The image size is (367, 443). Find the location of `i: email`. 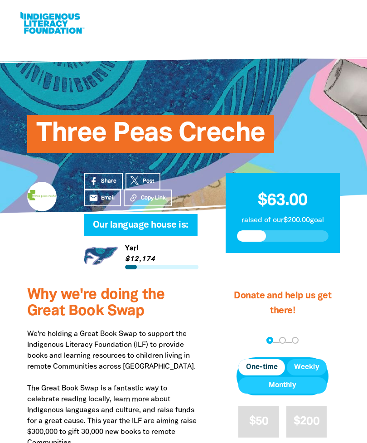

i: email is located at coordinates (93, 198).